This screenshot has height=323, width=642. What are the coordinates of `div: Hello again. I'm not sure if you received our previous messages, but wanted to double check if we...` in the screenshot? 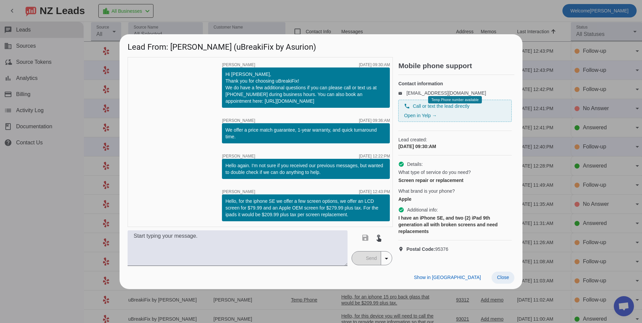 It's located at (306, 169).